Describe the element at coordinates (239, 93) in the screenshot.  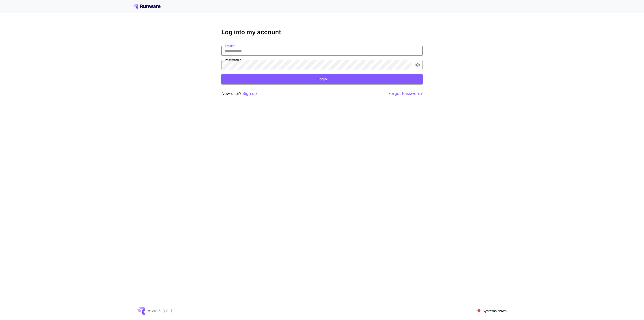
I see `p: New user?` at that location.